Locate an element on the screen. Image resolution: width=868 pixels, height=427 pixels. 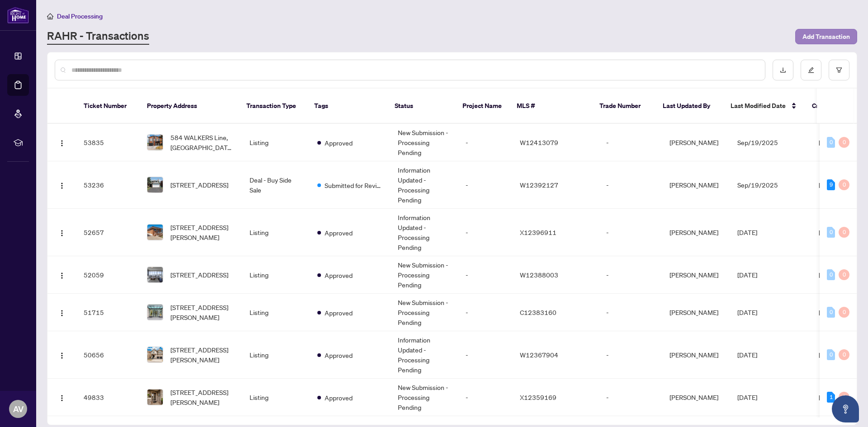
div: 9 is located at coordinates (831, 185).